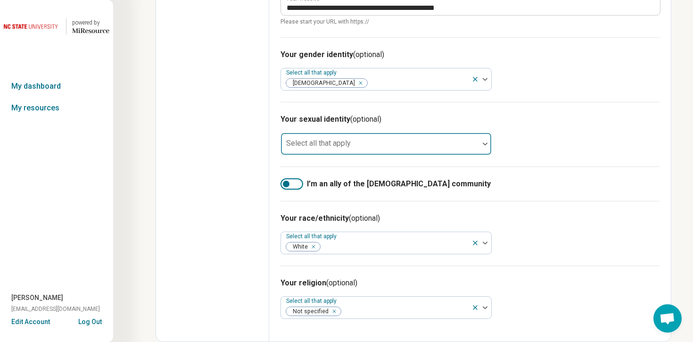  What do you see at coordinates (31, 321) in the screenshot?
I see `button: Edit Account` at bounding box center [31, 321].